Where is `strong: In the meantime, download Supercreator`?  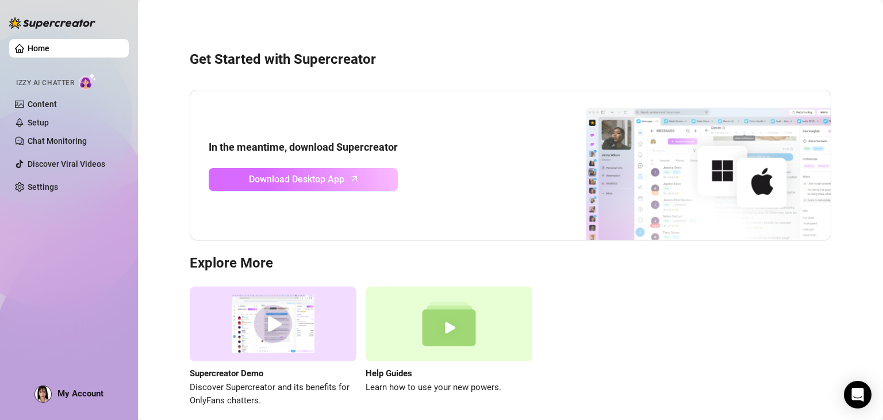
strong: In the meantime, download Supercreator is located at coordinates (303, 147).